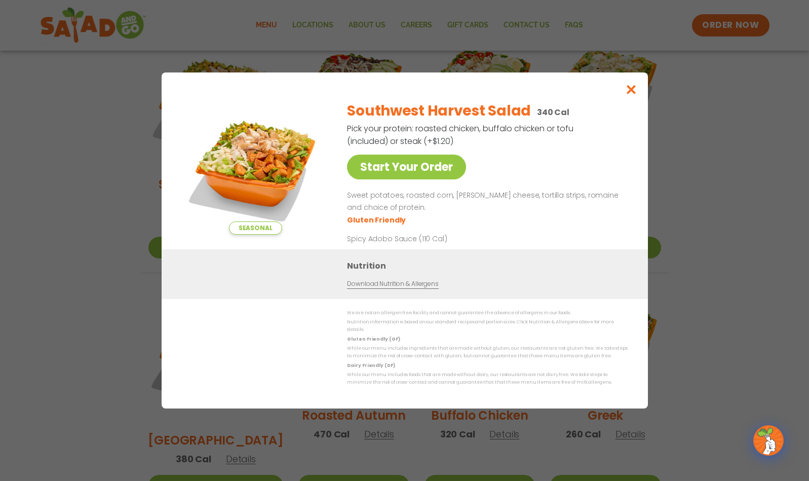  Describe the element at coordinates (406, 167) in the screenshot. I see `a: Start Your Order` at that location.